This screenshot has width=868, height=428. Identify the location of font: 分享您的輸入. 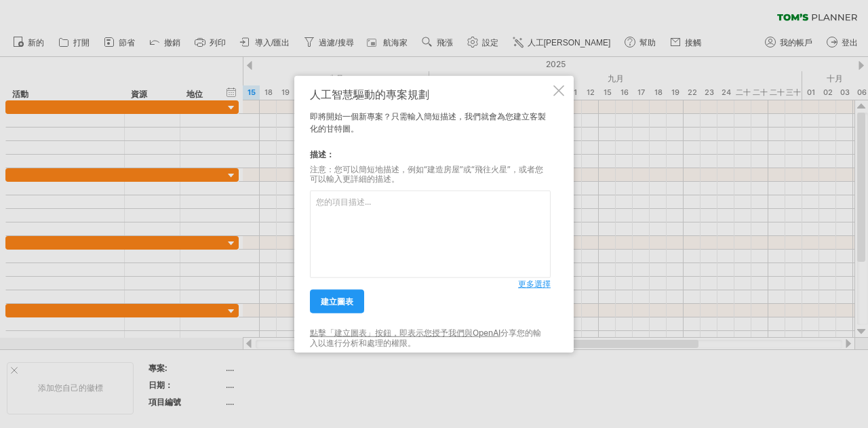
(425, 337).